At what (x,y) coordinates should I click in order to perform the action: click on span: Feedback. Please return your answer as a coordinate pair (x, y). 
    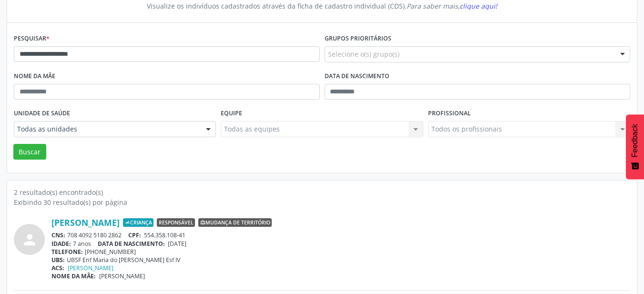
    Looking at the image, I should click on (635, 141).